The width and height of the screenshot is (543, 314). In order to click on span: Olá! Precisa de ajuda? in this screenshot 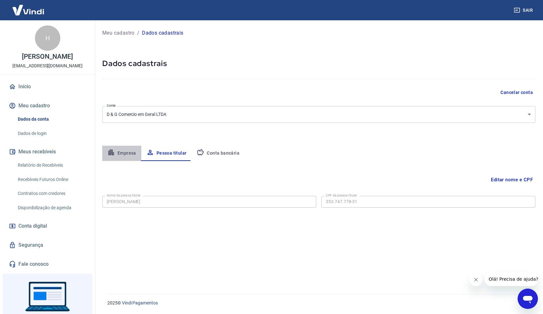, I will do `click(29, 7)`.